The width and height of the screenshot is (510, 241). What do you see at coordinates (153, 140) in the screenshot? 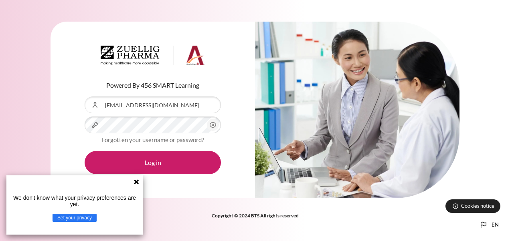
I see `a: Forgotten your username or password?` at bounding box center [153, 140].